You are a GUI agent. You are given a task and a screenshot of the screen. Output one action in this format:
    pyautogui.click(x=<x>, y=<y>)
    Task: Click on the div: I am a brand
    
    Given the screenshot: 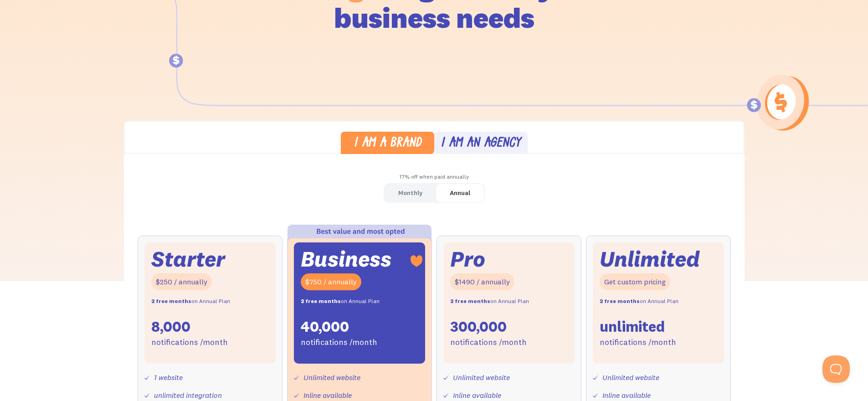 What is the action you would take?
    pyautogui.click(x=388, y=143)
    